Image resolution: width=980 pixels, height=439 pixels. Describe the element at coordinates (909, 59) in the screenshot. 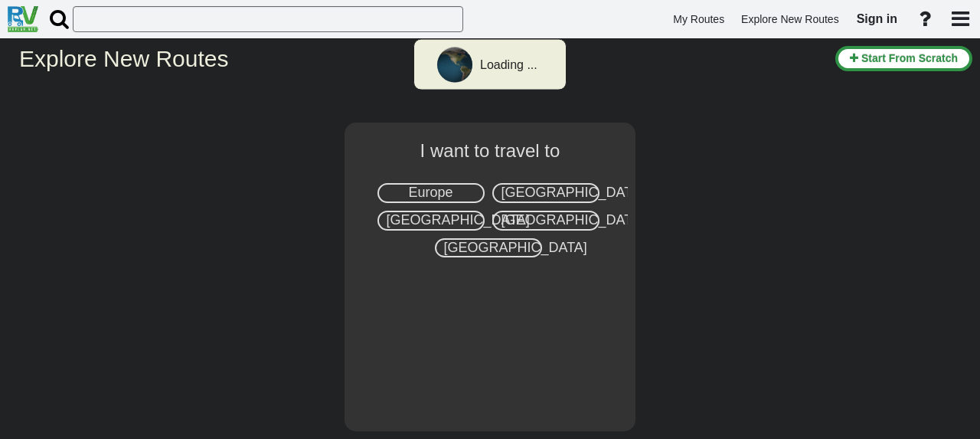

I see `span: Start From Scratch` at that location.